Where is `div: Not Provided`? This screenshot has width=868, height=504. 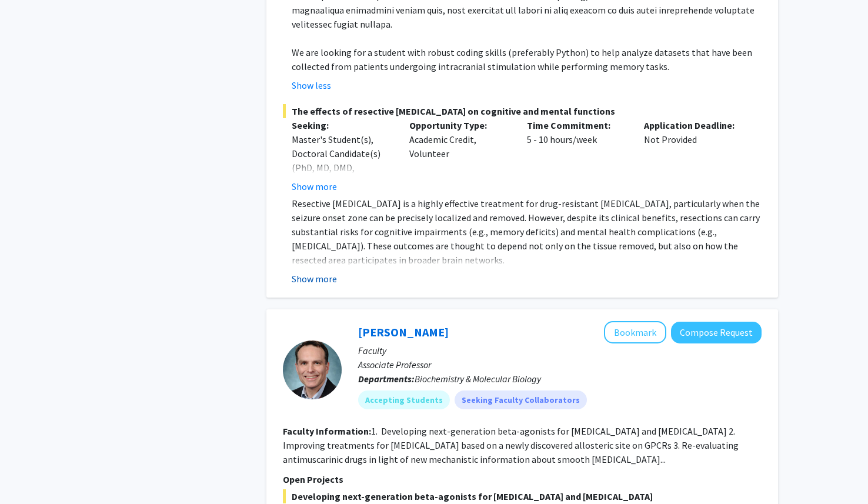
div: Not Provided is located at coordinates (694, 156).